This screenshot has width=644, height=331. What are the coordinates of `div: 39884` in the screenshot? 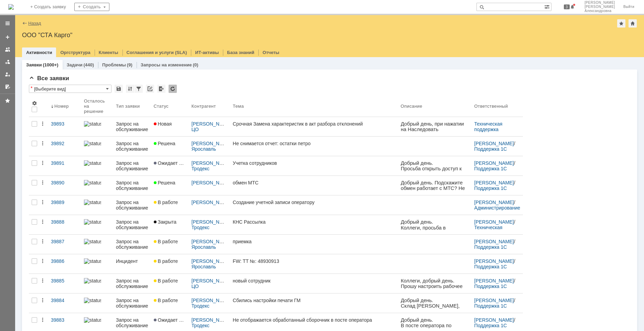 It's located at (65, 300).